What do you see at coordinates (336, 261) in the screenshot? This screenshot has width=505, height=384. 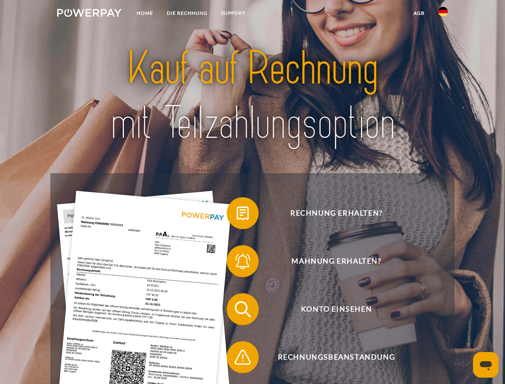 I see `span: Mahnung erhalten?` at bounding box center [336, 261].